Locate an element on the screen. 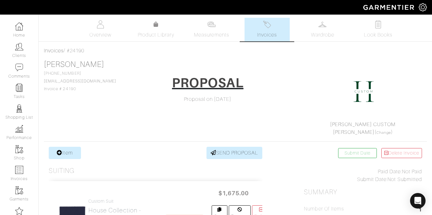  a: SEND PROPOSAL is located at coordinates (234, 153).